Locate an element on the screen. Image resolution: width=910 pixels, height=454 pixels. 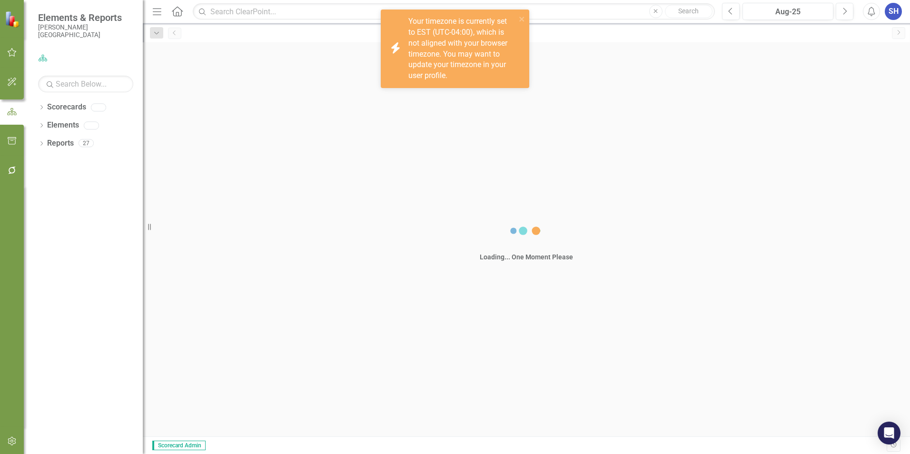
div: Loading... One Moment Please is located at coordinates (527, 257).